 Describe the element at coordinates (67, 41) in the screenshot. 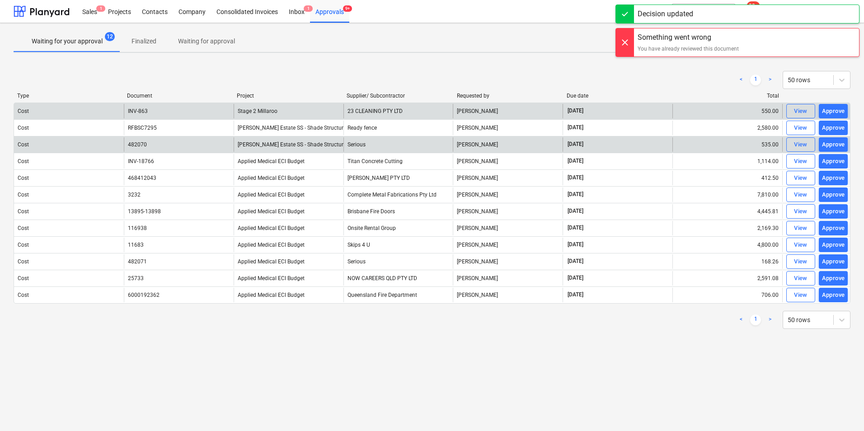

I see `p: Waiting for your approval` at that location.